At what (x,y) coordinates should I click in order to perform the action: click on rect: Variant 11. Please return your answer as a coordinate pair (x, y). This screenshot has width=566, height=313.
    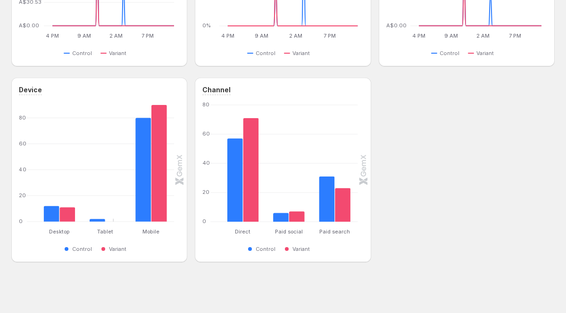
    Looking at the image, I should click on (67, 204).